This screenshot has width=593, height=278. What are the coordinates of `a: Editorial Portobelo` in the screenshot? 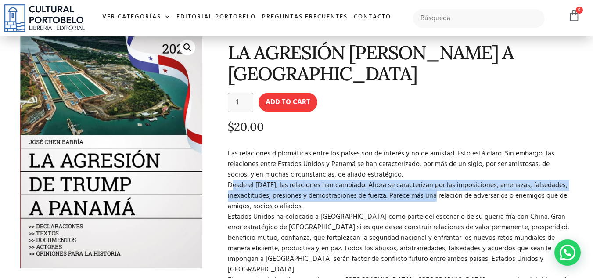 It's located at (216, 17).